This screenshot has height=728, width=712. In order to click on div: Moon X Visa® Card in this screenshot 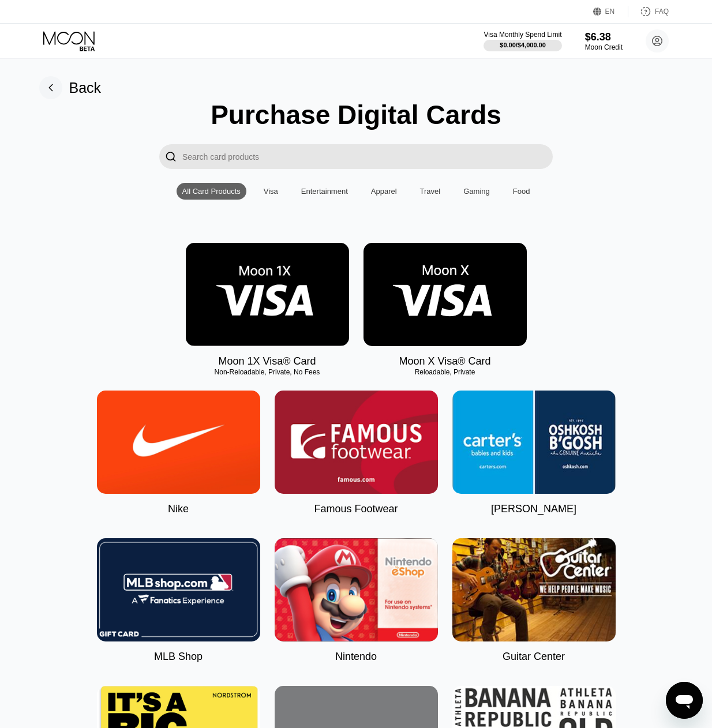, I will do `click(445, 361)`.